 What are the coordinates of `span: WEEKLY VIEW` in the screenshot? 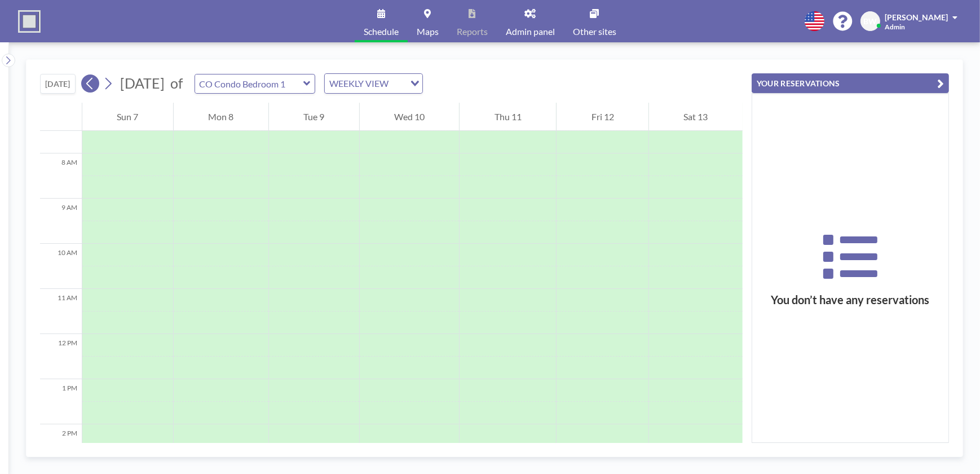 It's located at (359, 83).